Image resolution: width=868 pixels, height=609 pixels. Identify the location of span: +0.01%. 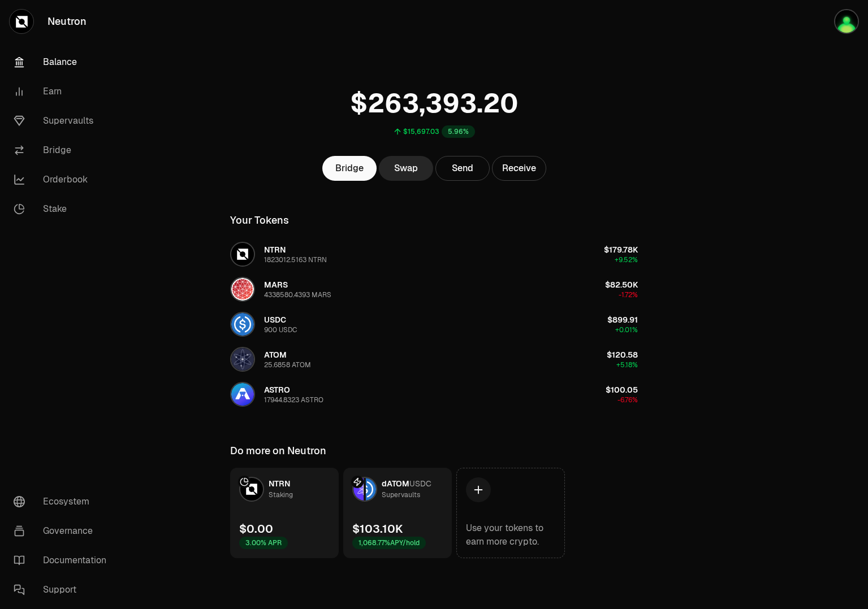
(627, 330).